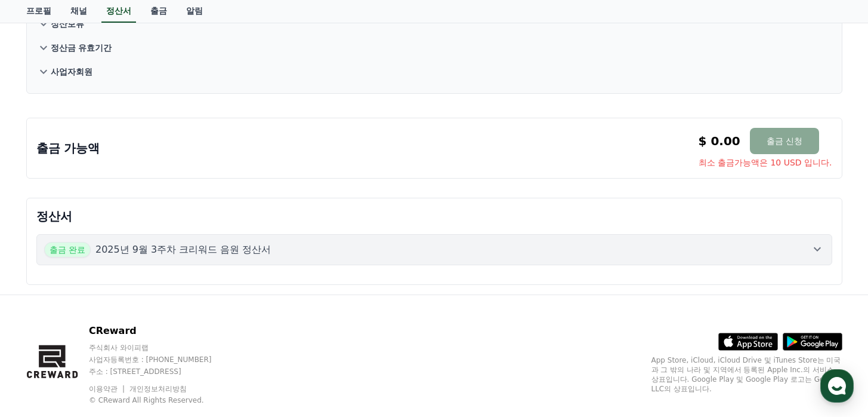 The width and height of the screenshot is (868, 417). Describe the element at coordinates (116, 341) in the screenshot. I see `span: 대화` at that location.